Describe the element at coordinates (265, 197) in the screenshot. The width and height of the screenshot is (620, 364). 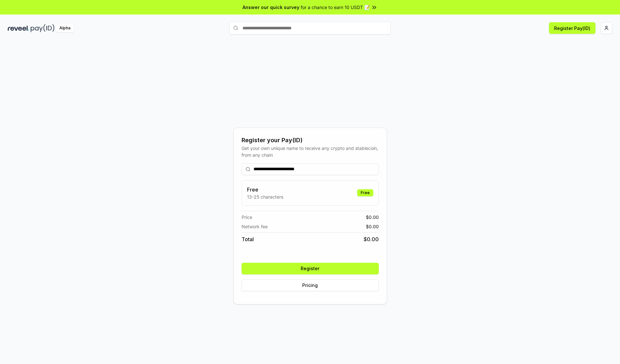
I see `p: 13-25 characters` at that location.